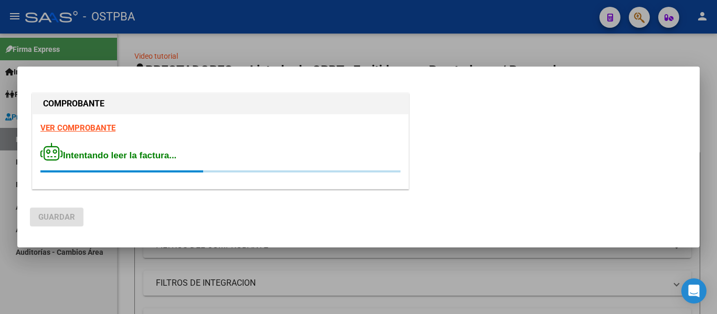 The image size is (717, 314). Describe the element at coordinates (78, 128) in the screenshot. I see `strong: VER COMPROBANTE` at that location.